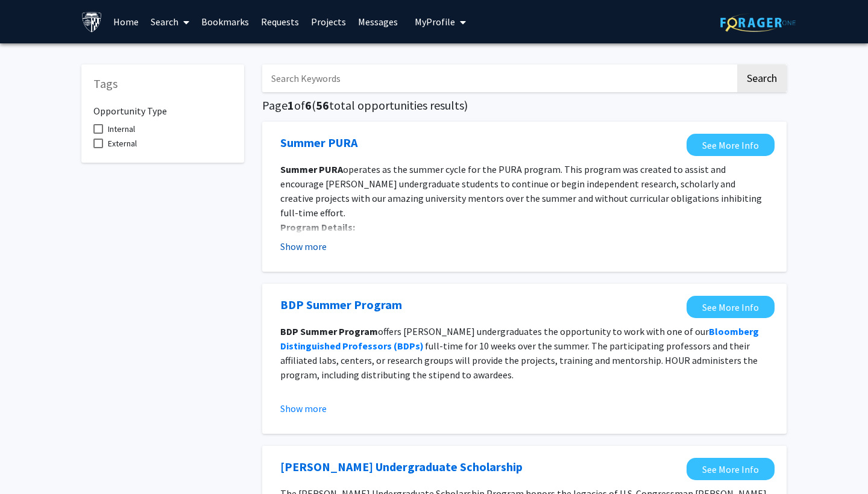  I want to click on a: Messages, so click(378, 22).